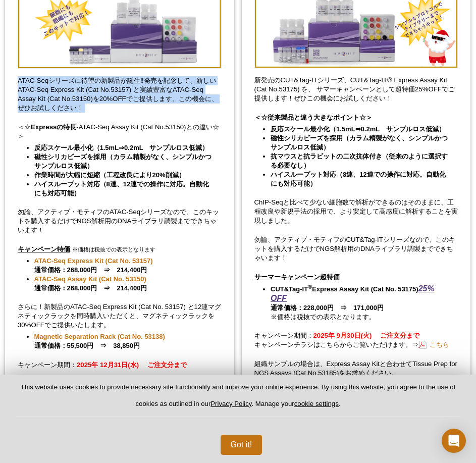 The image size is (476, 463). Describe the element at coordinates (93, 261) in the screenshot. I see `a: ATAC-Seq Express Kit (Cat No. 53157)` at that location.